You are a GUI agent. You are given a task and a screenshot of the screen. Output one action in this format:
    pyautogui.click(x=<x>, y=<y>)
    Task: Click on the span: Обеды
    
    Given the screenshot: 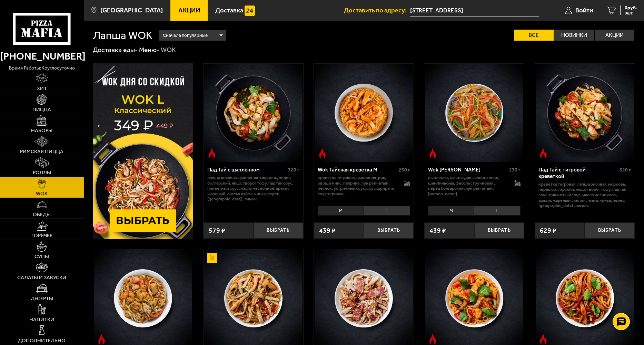 What is the action you would take?
    pyautogui.click(x=41, y=214)
    